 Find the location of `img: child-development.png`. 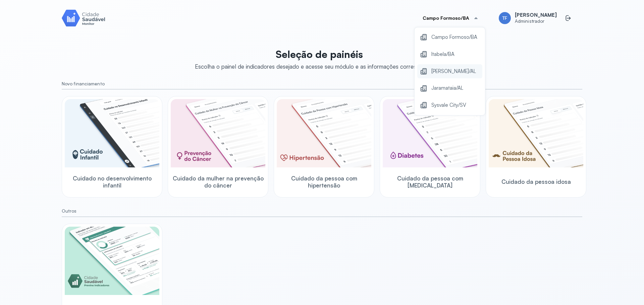

img: child-development.png is located at coordinates (112, 134).